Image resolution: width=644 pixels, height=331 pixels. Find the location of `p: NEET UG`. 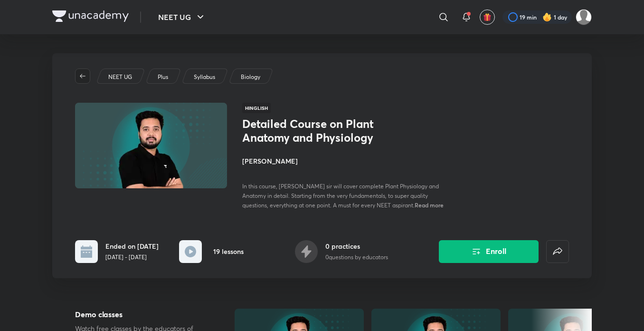

p: NEET UG is located at coordinates (121, 77).